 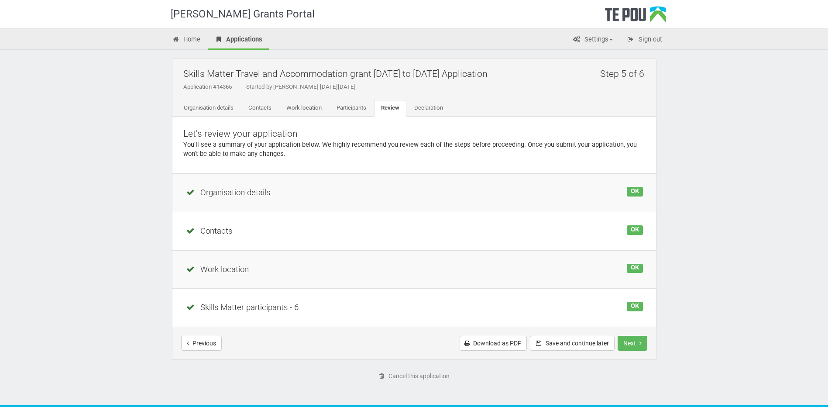 I want to click on a: Review, so click(x=390, y=108).